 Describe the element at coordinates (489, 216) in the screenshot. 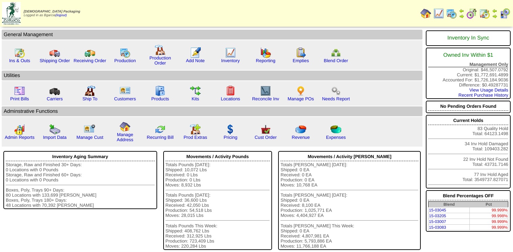

I see `td: 99.998%` at that location.